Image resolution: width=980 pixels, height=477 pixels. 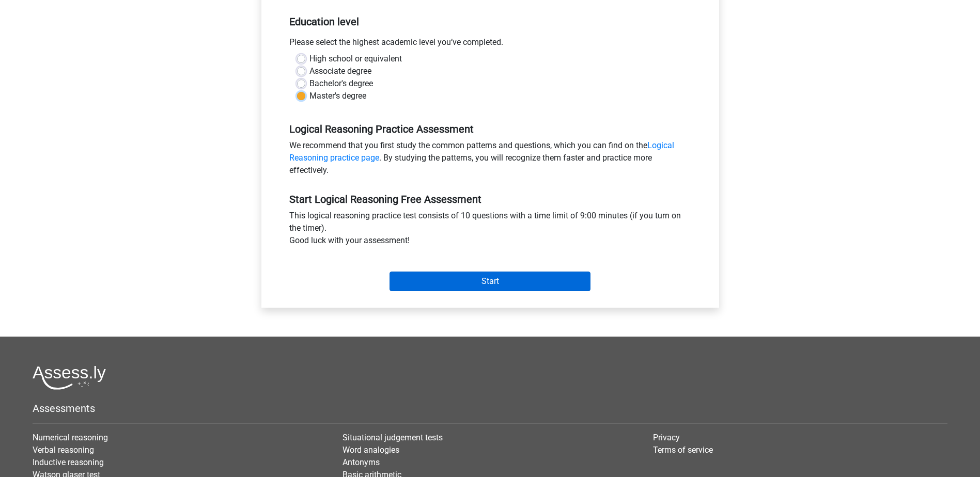 What do you see at coordinates (491, 160) in the screenshot?
I see `div: We recommend that you first study the common patterns and questions, which you can find on the . ...` at bounding box center [491, 160].